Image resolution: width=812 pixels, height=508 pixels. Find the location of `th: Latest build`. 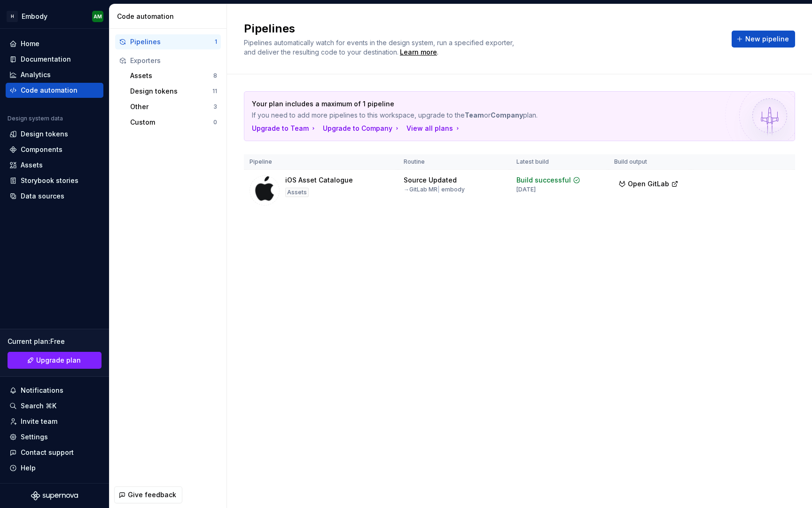

th: Latest build is located at coordinates (560, 162).